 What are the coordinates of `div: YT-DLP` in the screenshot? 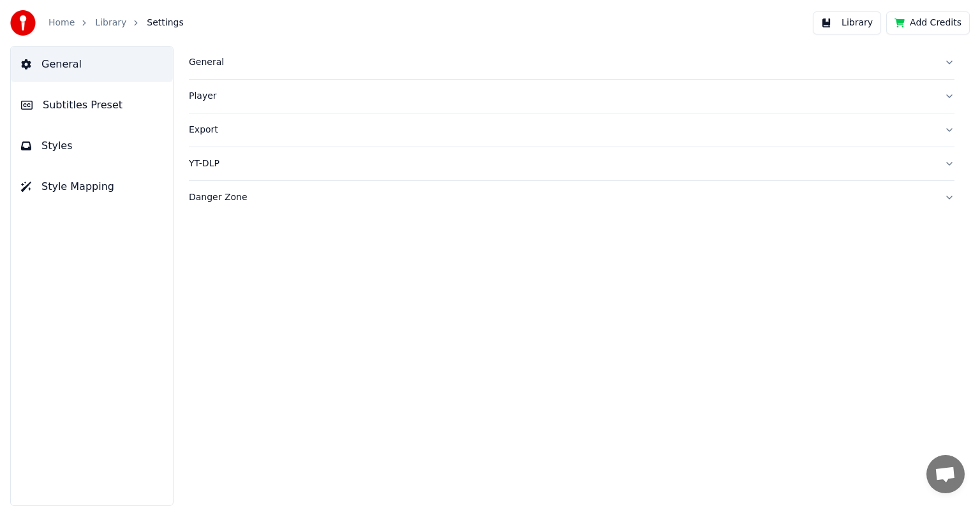 It's located at (562, 164).